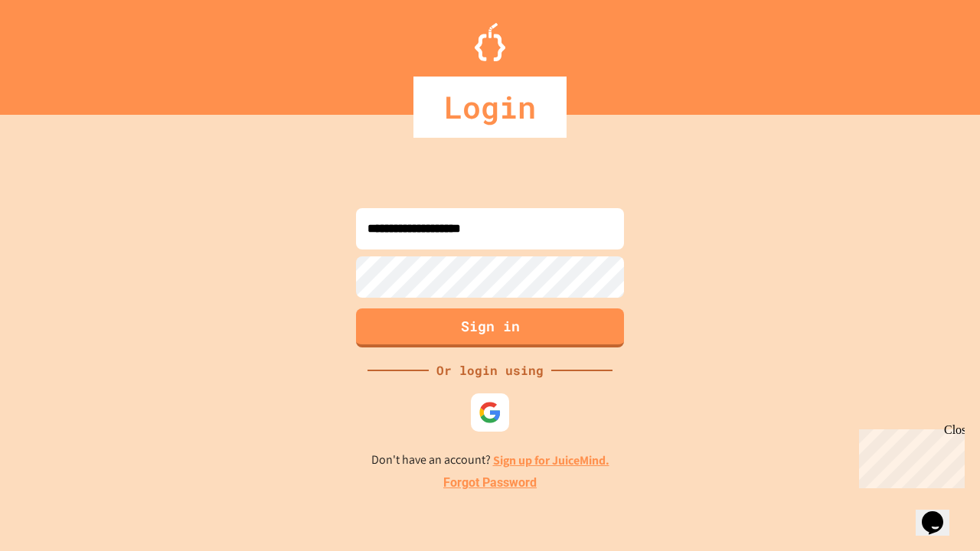 The image size is (980, 551). I want to click on a: Forgot Password, so click(490, 483).